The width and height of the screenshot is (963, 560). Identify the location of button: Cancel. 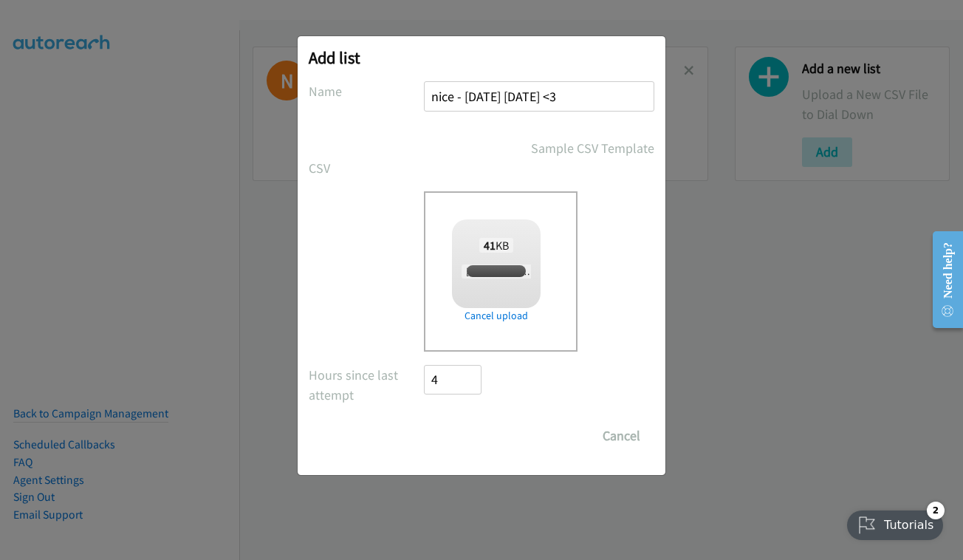
(622, 436).